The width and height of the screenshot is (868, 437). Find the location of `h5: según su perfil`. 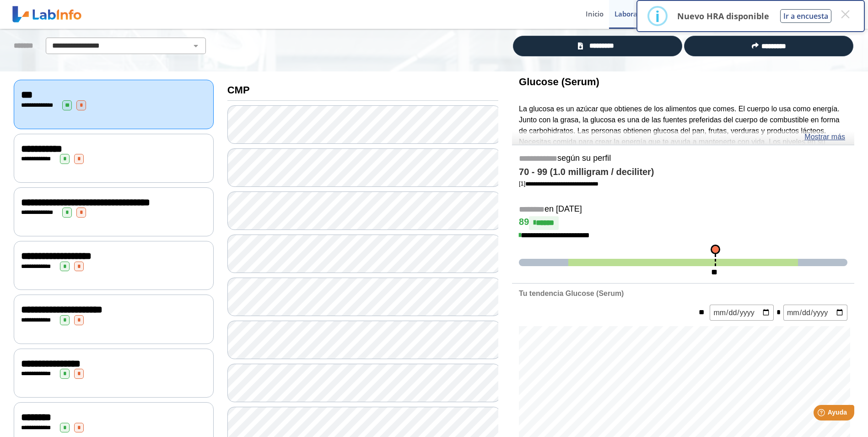

h5: según su perfil is located at coordinates (683, 159).